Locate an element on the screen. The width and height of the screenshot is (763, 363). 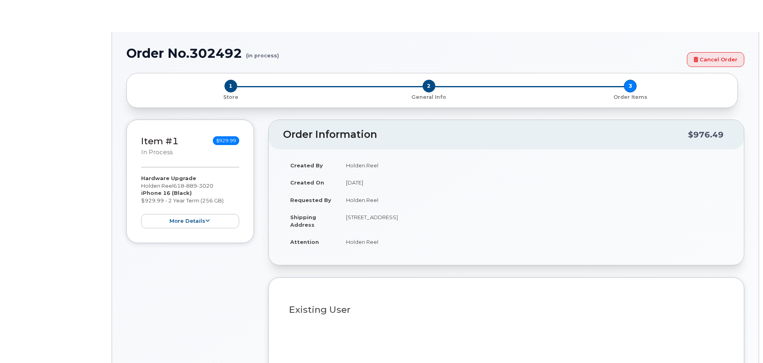
span: $929.99 is located at coordinates (226, 141).